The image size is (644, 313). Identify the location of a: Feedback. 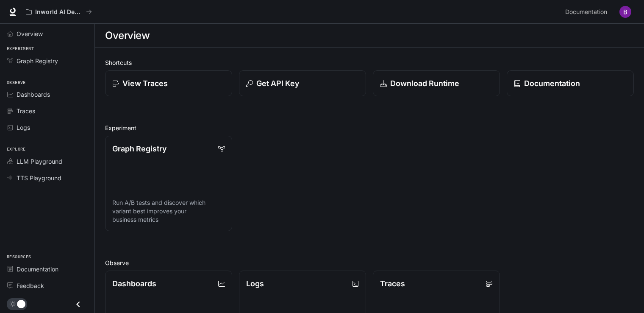
(47, 285).